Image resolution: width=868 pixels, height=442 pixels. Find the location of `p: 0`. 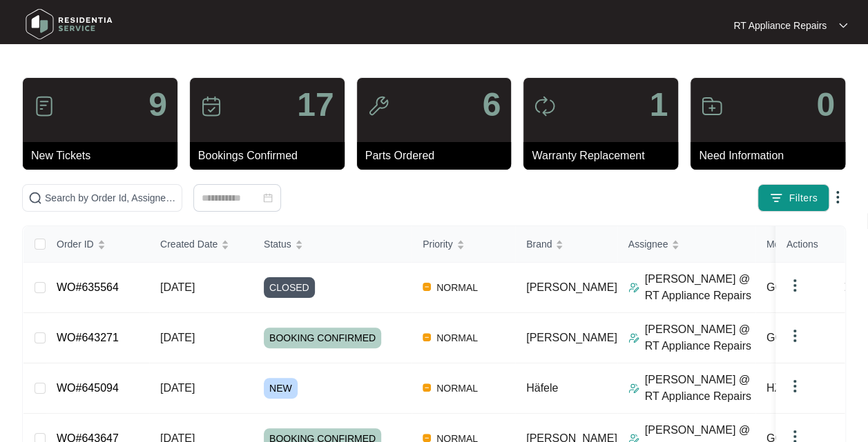

p: 0 is located at coordinates (825, 105).